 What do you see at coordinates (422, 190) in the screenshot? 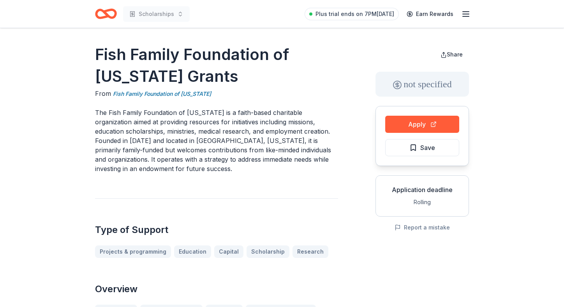
I see `div: Application deadline` at bounding box center [422, 190].